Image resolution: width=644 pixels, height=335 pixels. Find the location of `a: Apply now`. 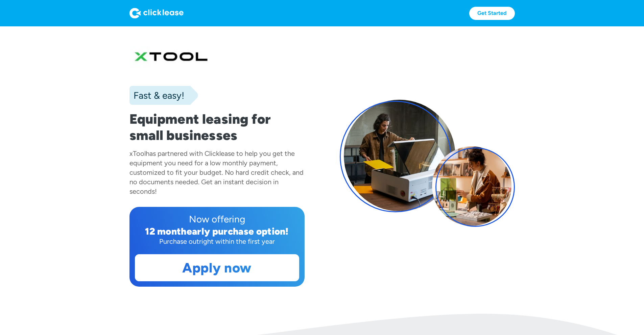

a: Apply now is located at coordinates (217, 268).